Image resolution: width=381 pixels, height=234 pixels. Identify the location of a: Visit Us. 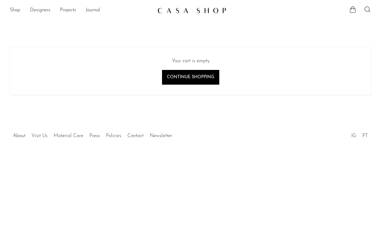
(40, 136).